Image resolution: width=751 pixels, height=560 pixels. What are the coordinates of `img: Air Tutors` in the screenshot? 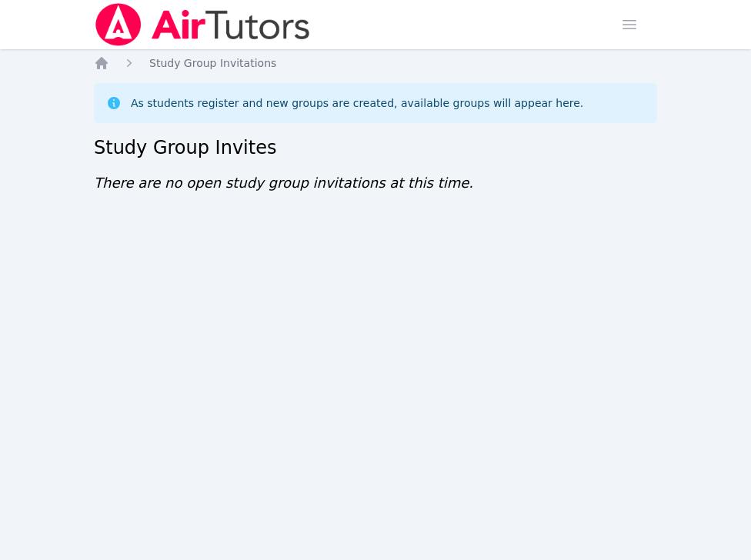 It's located at (202, 25).